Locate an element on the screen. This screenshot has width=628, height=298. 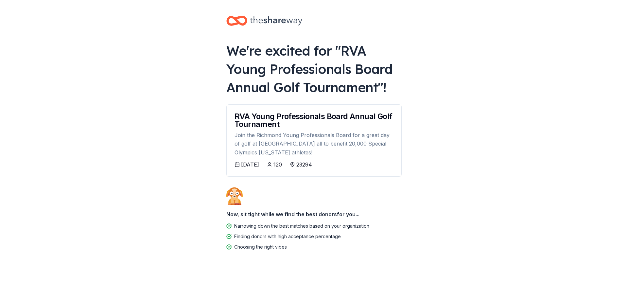
div: Choosing the right vibes is located at coordinates (261, 247).